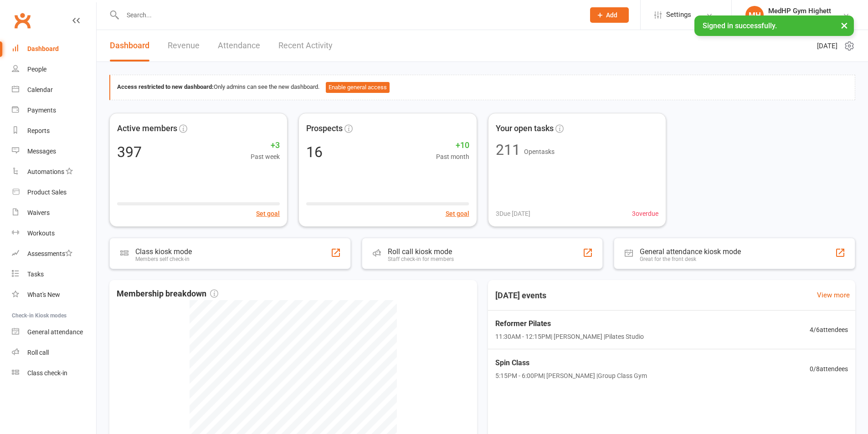  I want to click on a: General attendance kiosk mode, so click(54, 332).